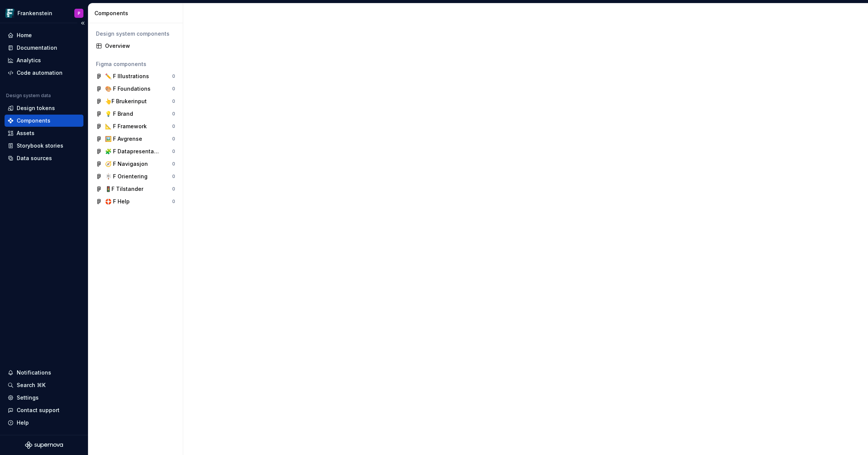  Describe the element at coordinates (44, 121) in the screenshot. I see `a: Components` at that location.